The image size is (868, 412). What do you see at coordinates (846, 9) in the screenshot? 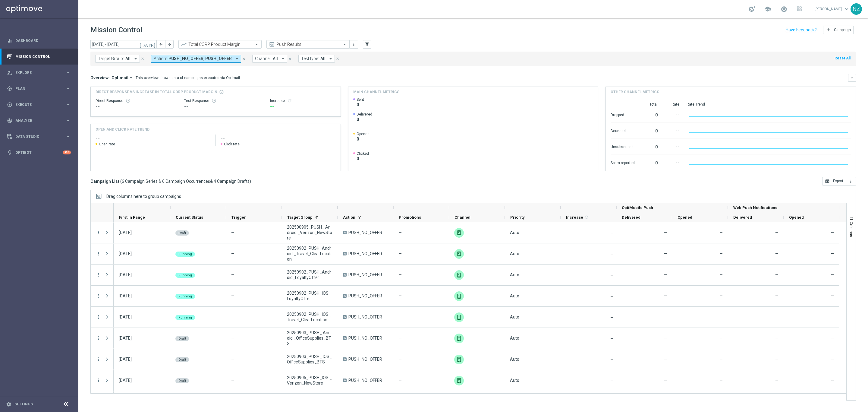
I see `span: keyboard_arrow_down` at bounding box center [846, 9].